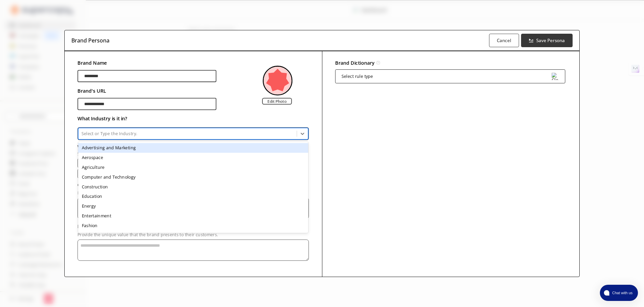 The image size is (644, 307). I want to click on h3: What is the brand's tone of voice?, so click(193, 147).